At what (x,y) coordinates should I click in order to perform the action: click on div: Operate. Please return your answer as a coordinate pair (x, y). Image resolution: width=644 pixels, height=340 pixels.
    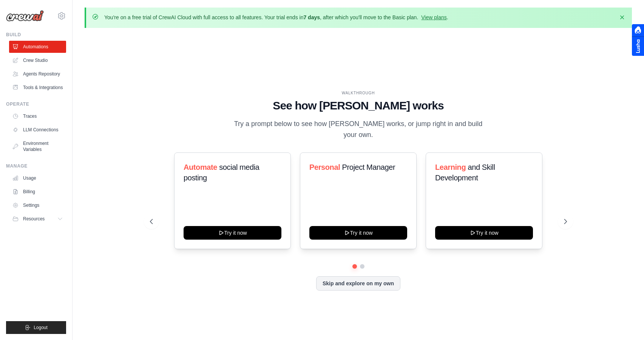
    Looking at the image, I should click on (36, 104).